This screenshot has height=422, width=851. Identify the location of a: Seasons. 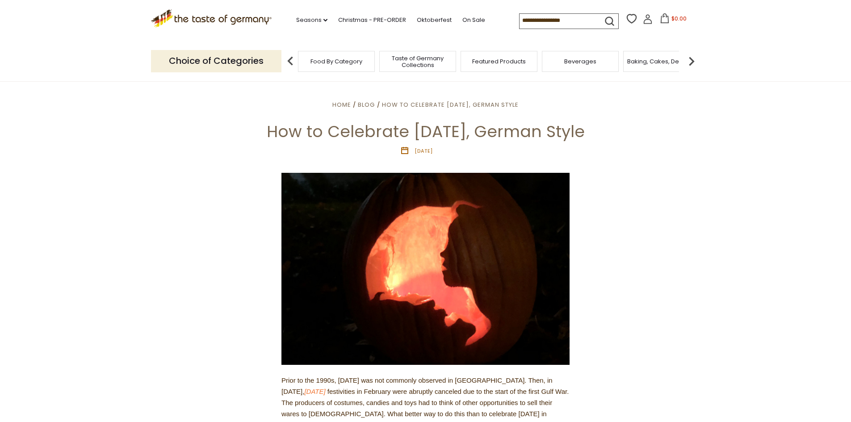
(312, 20).